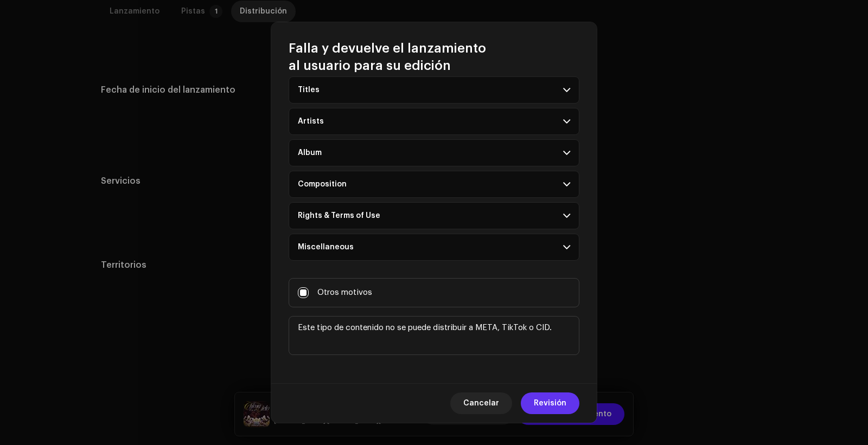 The width and height of the screenshot is (868, 445). What do you see at coordinates (434, 184) in the screenshot?
I see `p-accordion-header: Composition` at bounding box center [434, 184].